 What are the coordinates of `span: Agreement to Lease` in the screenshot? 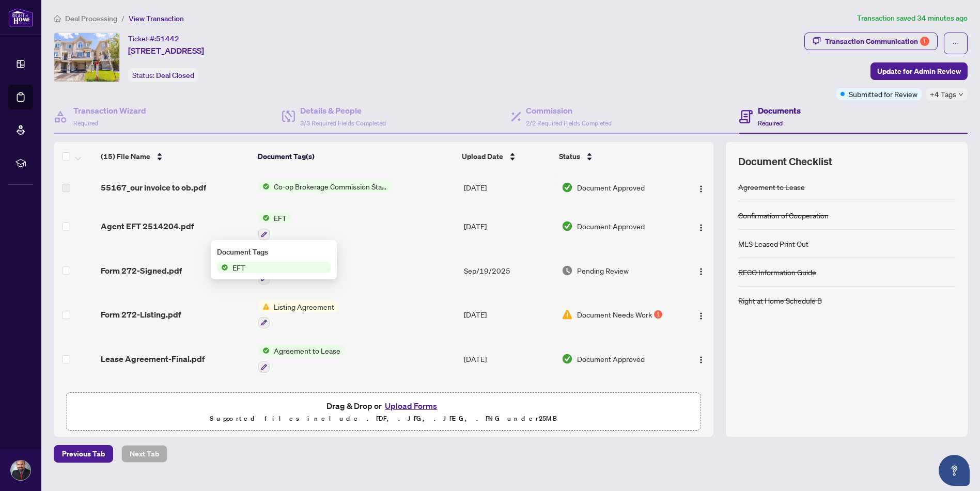 It's located at (307, 350).